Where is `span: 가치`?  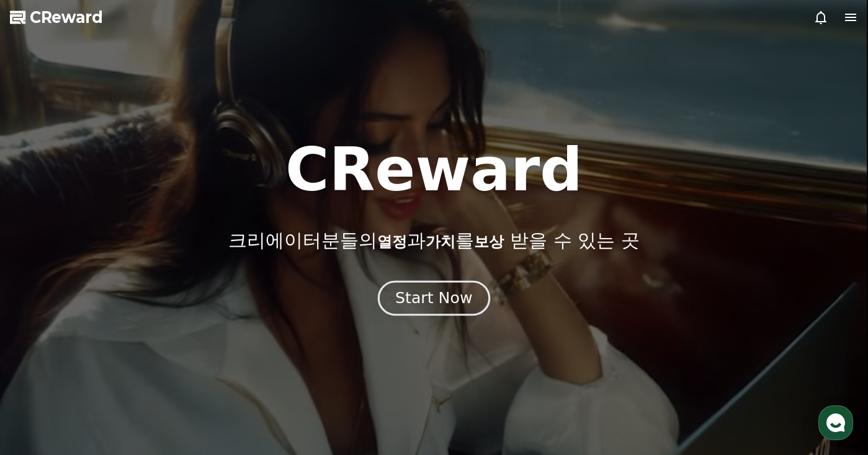 span: 가치 is located at coordinates (441, 242).